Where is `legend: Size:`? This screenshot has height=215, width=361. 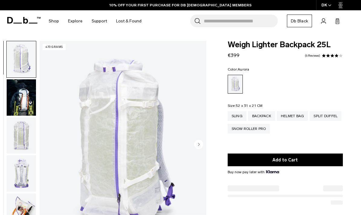 legend: Size: is located at coordinates (245, 105).